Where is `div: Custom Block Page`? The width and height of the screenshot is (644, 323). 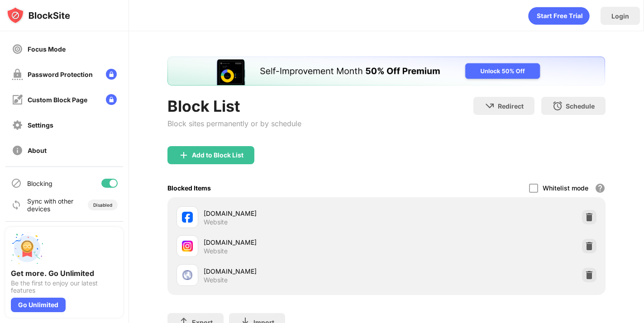
div: Custom Block Page is located at coordinates (57, 100).